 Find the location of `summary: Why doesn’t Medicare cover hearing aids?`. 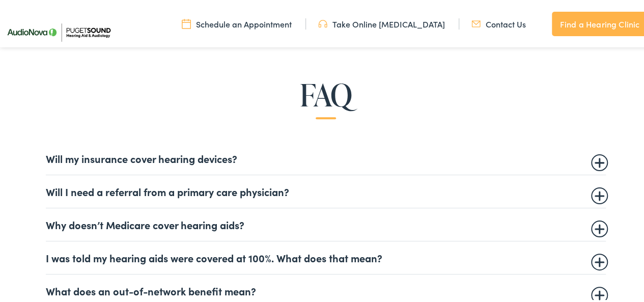

summary: Why doesn’t Medicare cover hearing aids? is located at coordinates (326, 223).